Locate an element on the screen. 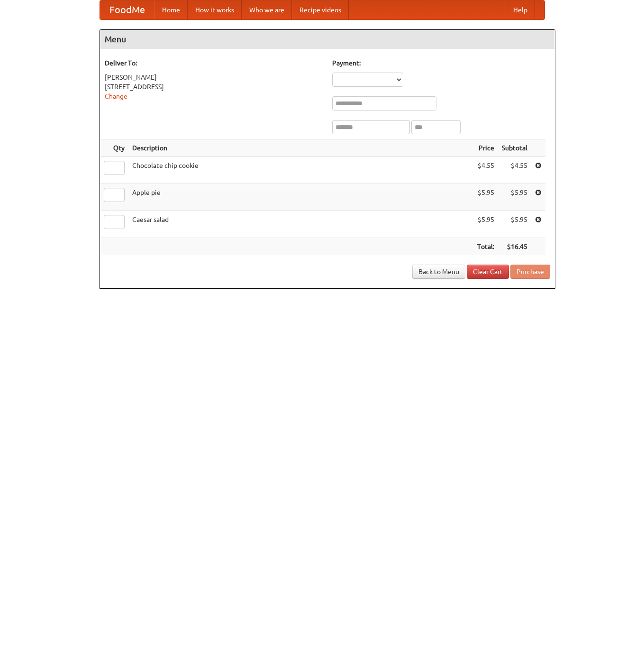 The image size is (644, 671). a: Recipe videos is located at coordinates (321, 10).